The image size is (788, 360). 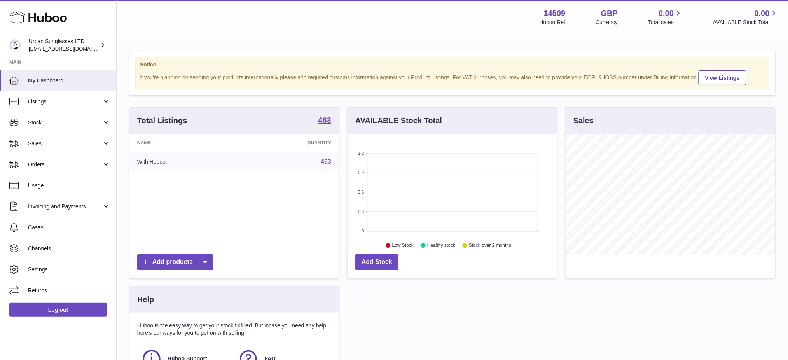 I want to click on a: 0.00 AVAILABLE Stock Total, so click(x=745, y=17).